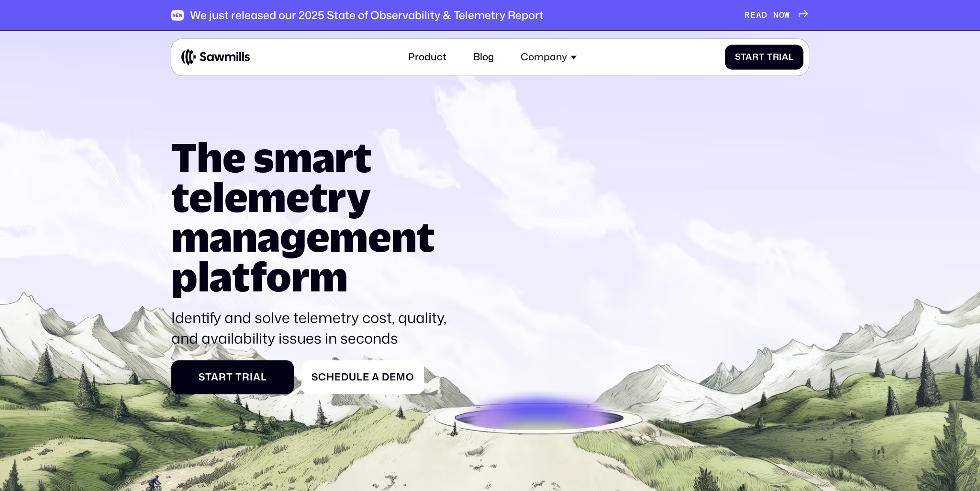 This screenshot has width=980, height=491. Describe the element at coordinates (483, 57) in the screenshot. I see `a: Blog` at that location.